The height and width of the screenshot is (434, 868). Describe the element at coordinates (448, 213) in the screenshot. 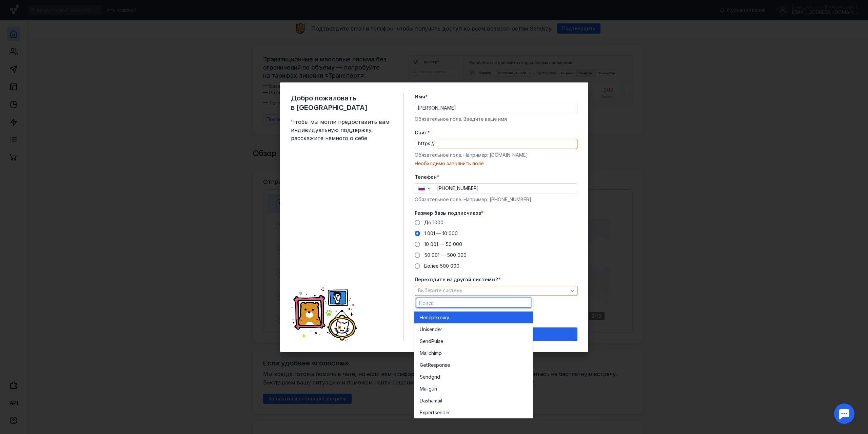

I see `span: Размер базы подписчиков` at that location.